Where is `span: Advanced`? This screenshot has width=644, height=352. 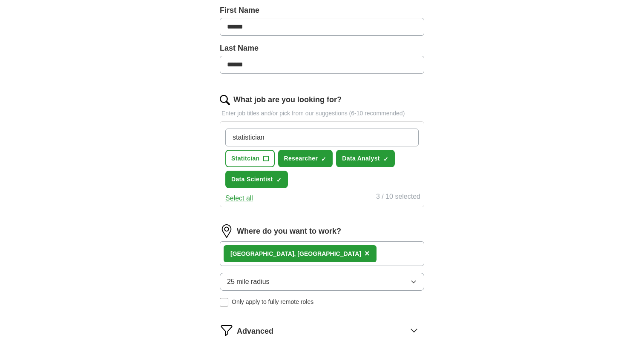
span: Advanced is located at coordinates (255, 331).